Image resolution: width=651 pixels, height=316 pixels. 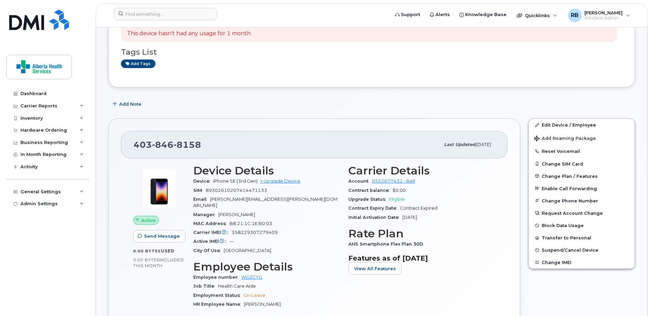 I want to click on h3: Employee Details, so click(x=267, y=266).